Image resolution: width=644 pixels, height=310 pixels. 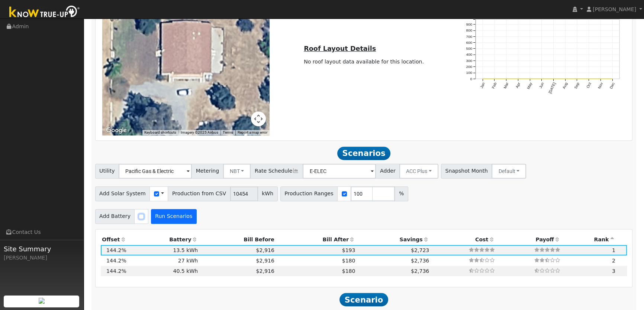 I want to click on a: Terms (opens in new tab), so click(x=228, y=132).